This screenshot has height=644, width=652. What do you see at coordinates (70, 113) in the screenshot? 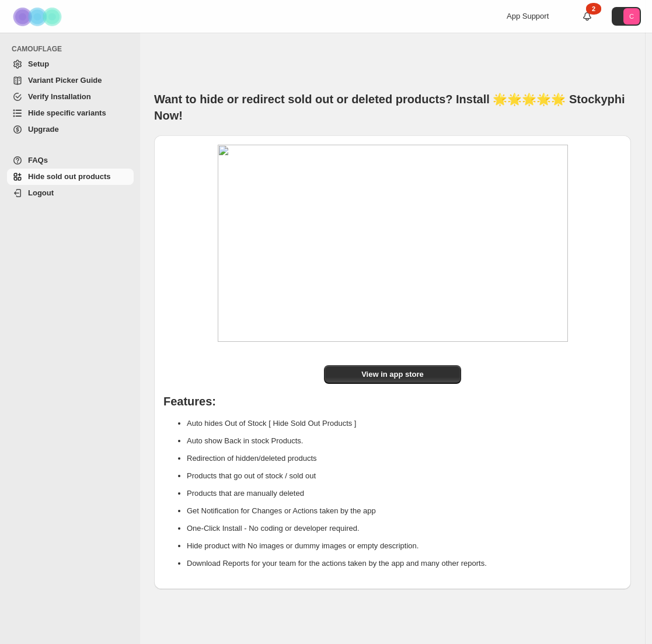
I see `a: Hide specific variants` at bounding box center [70, 113].